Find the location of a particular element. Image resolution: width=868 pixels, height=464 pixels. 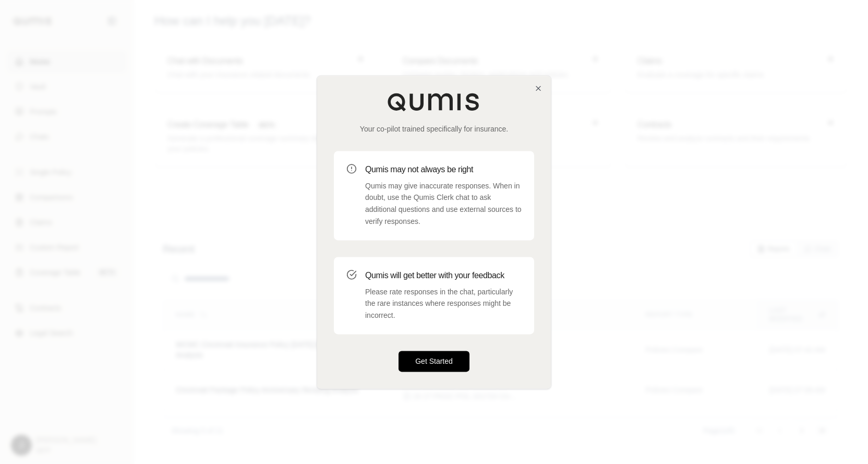

p: Qumis may give inaccurate responses. When in doubt, use the Qumis Clerk chat to ask additional qu... is located at coordinates (443, 203).